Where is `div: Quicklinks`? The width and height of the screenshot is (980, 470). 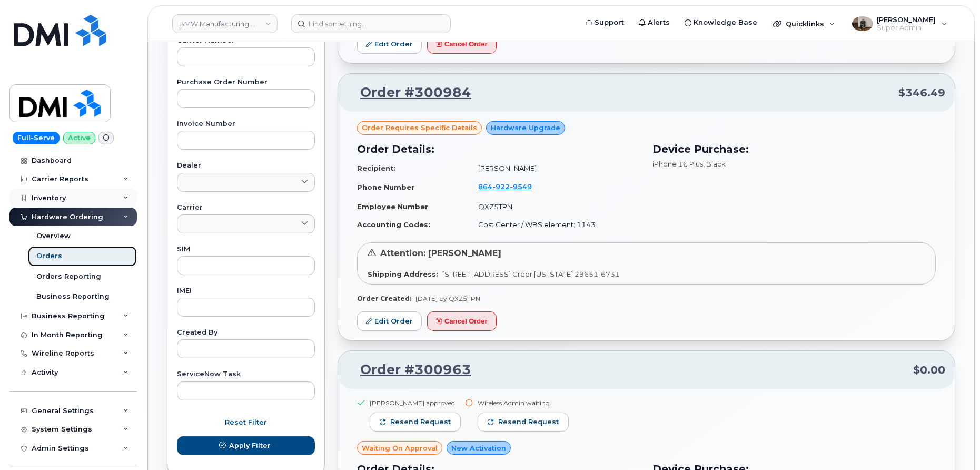 div: Quicklinks is located at coordinates (805, 24).